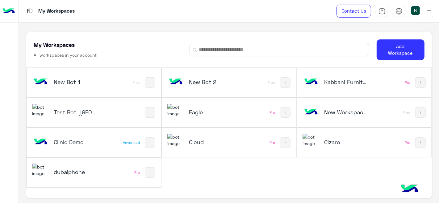 The image size is (439, 203). What do you see at coordinates (65, 55) in the screenshot?
I see `h6: All workspaces in your account` at bounding box center [65, 55].